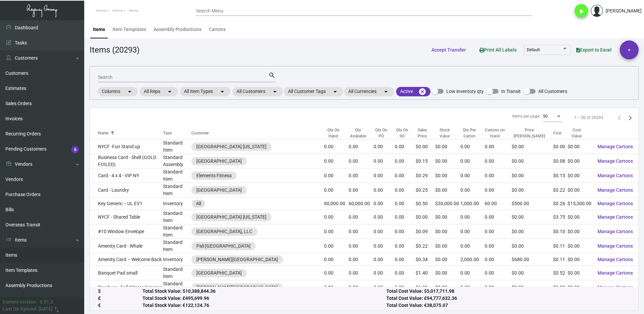 This screenshot has height=314, width=644. What do you see at coordinates (425, 190) in the screenshot?
I see `td: $0.25` at bounding box center [425, 190].